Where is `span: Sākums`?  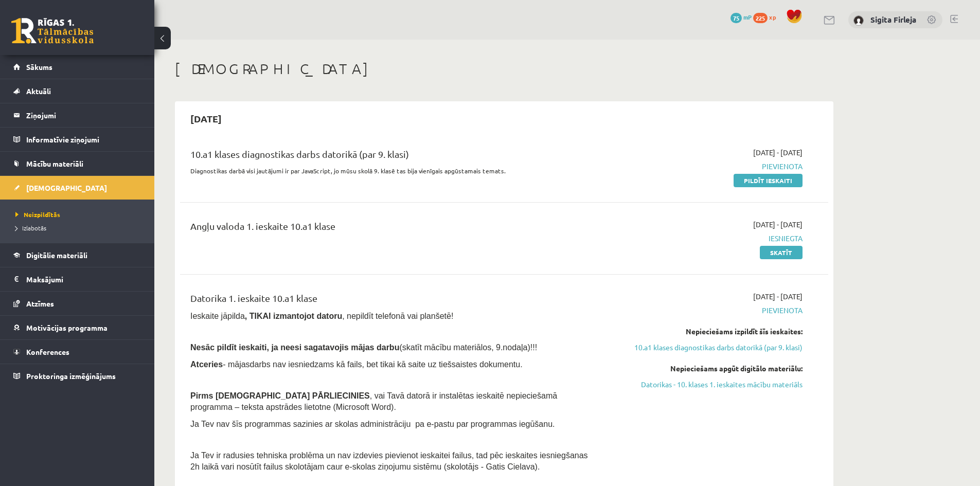
span: Sākums is located at coordinates (39, 67).